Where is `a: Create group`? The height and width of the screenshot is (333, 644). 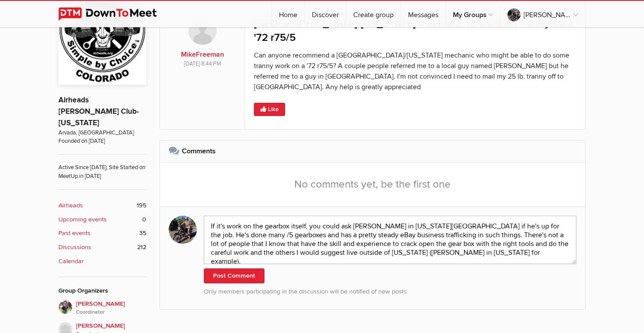 a: Create group is located at coordinates (373, 14).